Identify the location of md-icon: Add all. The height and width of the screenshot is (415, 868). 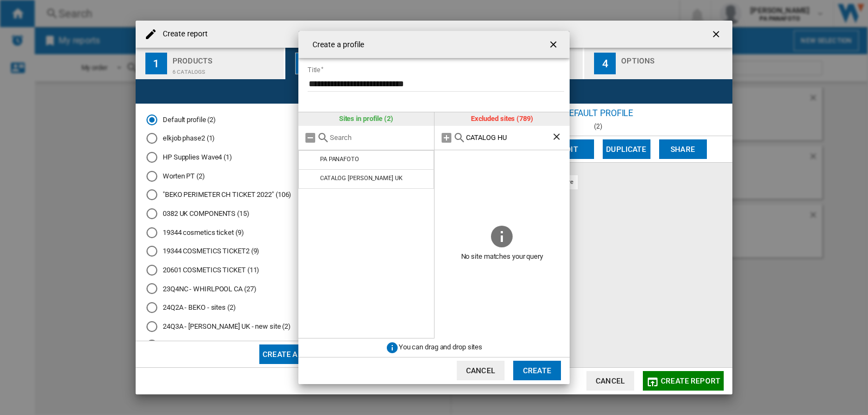
(446, 138).